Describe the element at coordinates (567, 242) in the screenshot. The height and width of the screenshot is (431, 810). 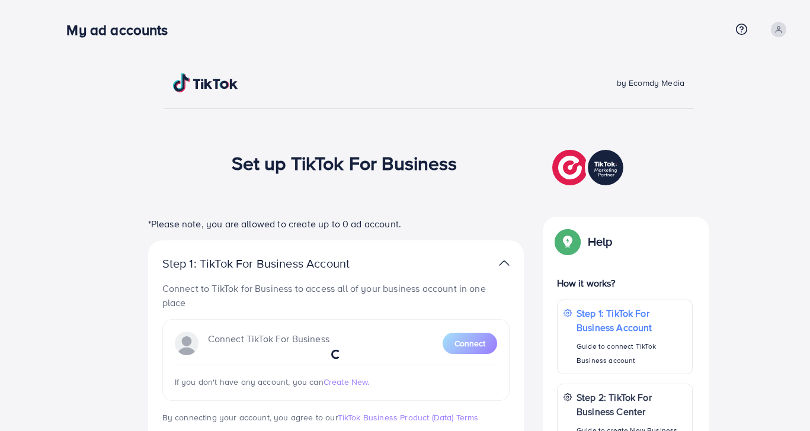
I see `img: Popup guide` at that location.